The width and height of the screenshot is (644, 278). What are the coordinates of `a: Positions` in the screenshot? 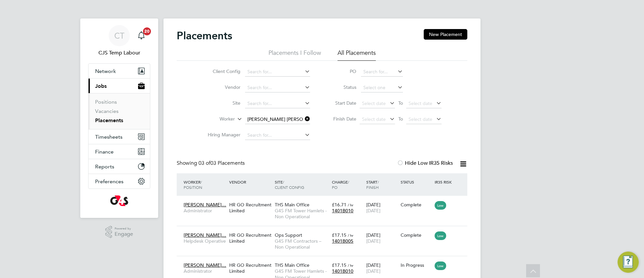 It's located at (106, 102).